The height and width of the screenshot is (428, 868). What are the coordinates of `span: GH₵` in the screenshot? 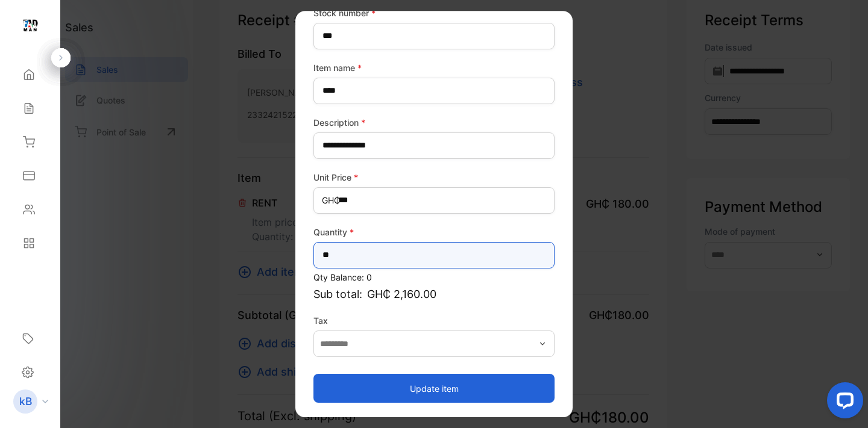 It's located at (331, 200).